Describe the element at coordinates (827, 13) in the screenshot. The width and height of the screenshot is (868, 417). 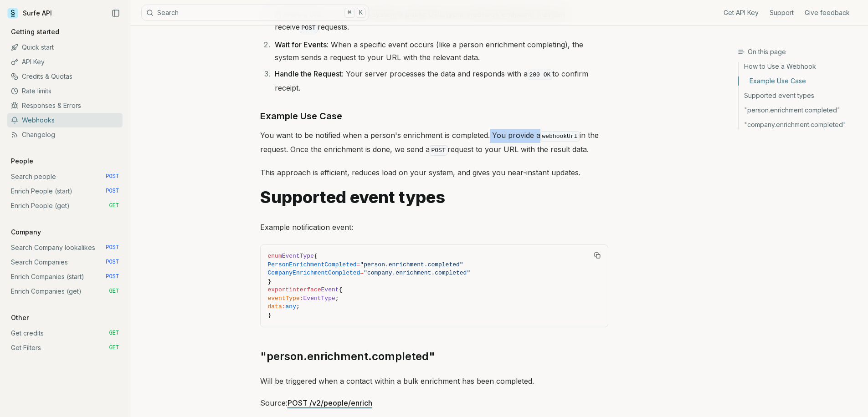
I see `a: Give feedback` at that location.